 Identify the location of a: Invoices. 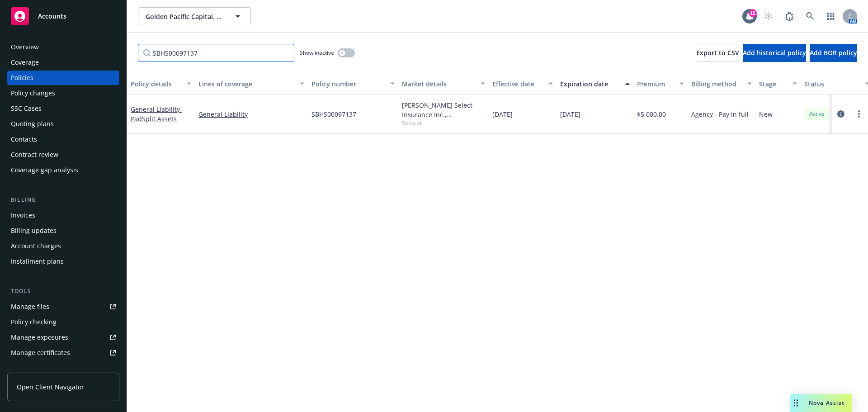
(63, 215).